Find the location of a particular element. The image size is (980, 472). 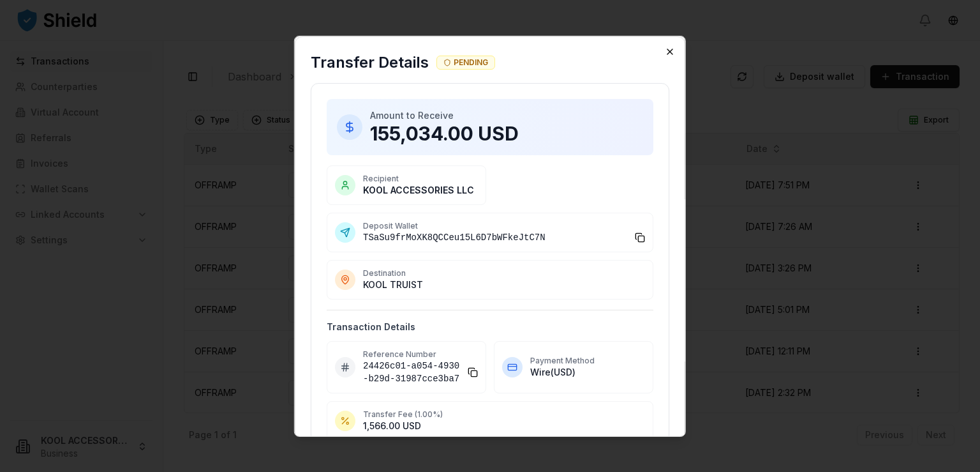

span: TSaSu9frMoXK8QCCeu15L6D7bWFkeJtC7N is located at coordinates (496, 237).